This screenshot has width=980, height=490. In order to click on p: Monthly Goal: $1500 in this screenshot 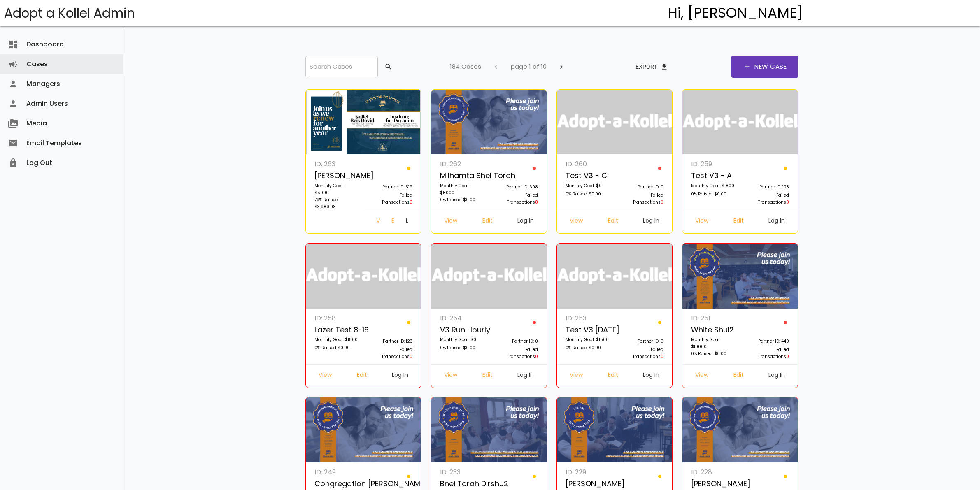, I will do `click(588, 340)`.